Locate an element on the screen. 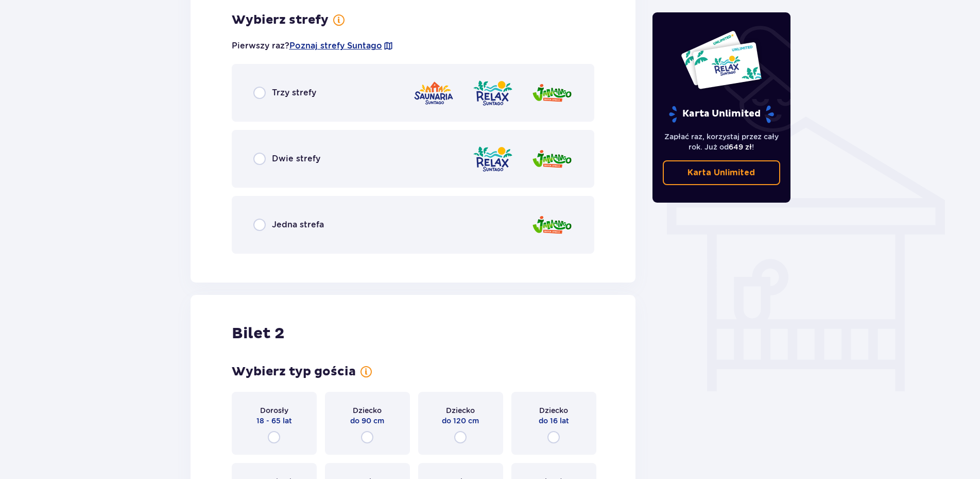 The width and height of the screenshot is (980, 479). p: do 16 lat is located at coordinates (554, 421).